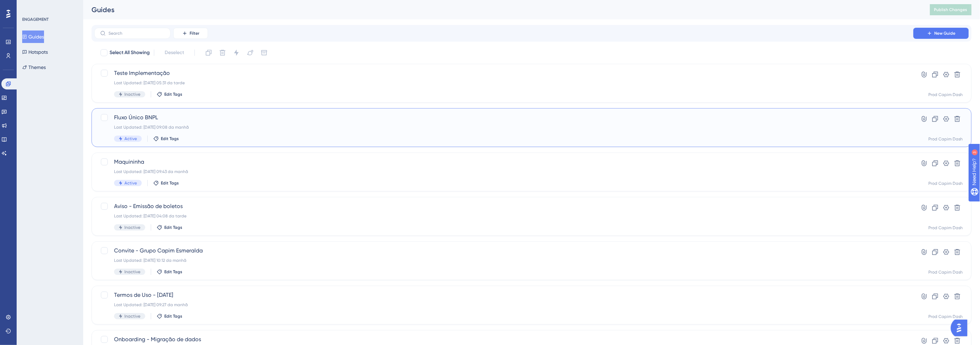 The image size is (980, 345). What do you see at coordinates (502, 10) in the screenshot?
I see `div: Guides` at bounding box center [502, 10].